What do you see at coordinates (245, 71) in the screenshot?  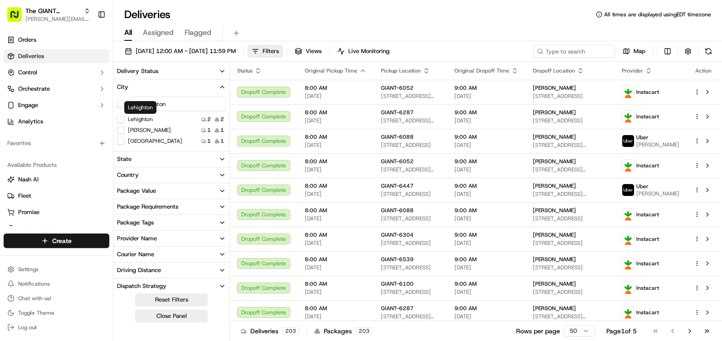 I see `span: Status` at bounding box center [245, 71].